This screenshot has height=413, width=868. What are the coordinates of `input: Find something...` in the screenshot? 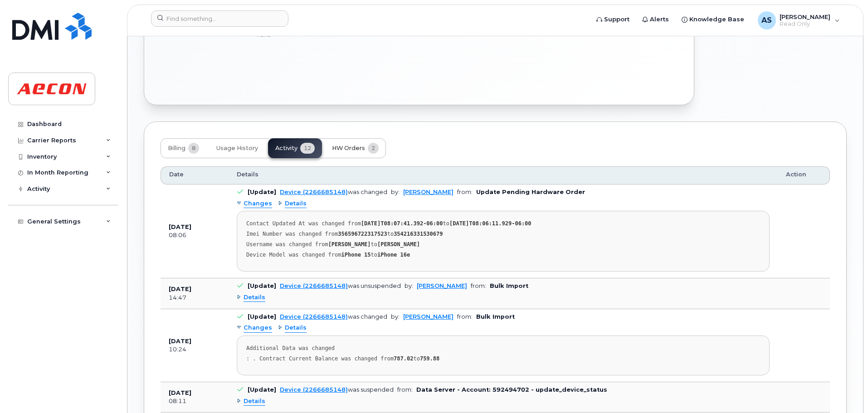 It's located at (220, 18).